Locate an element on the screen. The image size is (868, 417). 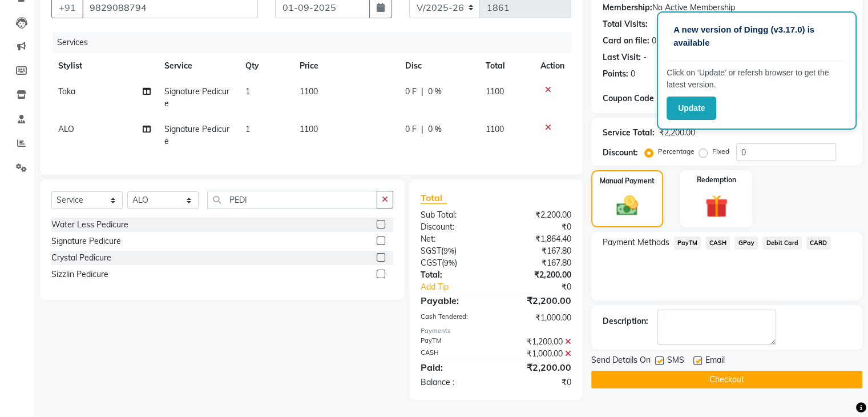
label: Manual Payment is located at coordinates (627, 181).